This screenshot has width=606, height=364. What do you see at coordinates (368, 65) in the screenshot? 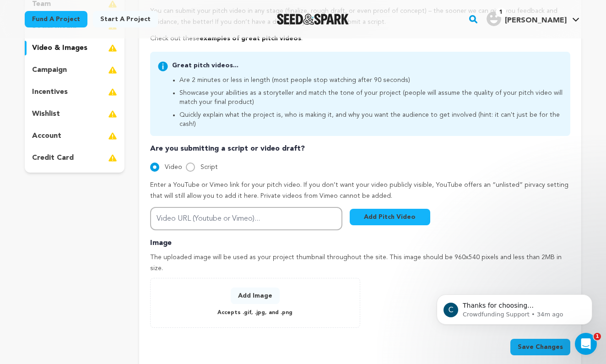
I see `p: Great pitch videos...` at bounding box center [368, 65].